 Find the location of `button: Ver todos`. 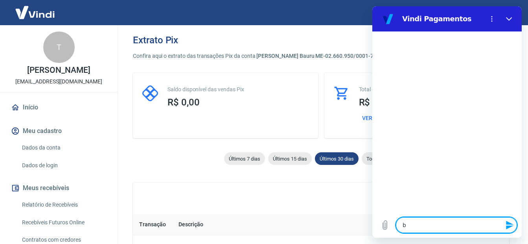

button: Ver todos is located at coordinates (378, 118).